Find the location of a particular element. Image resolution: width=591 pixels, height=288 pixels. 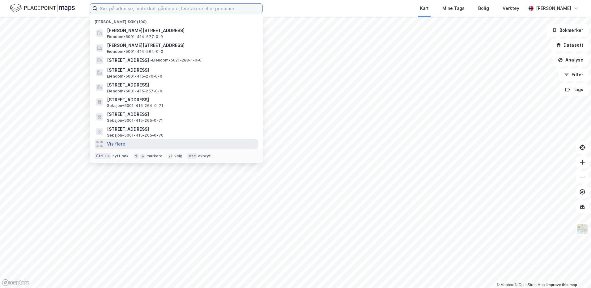

div: Mine Tags is located at coordinates (453, 8).